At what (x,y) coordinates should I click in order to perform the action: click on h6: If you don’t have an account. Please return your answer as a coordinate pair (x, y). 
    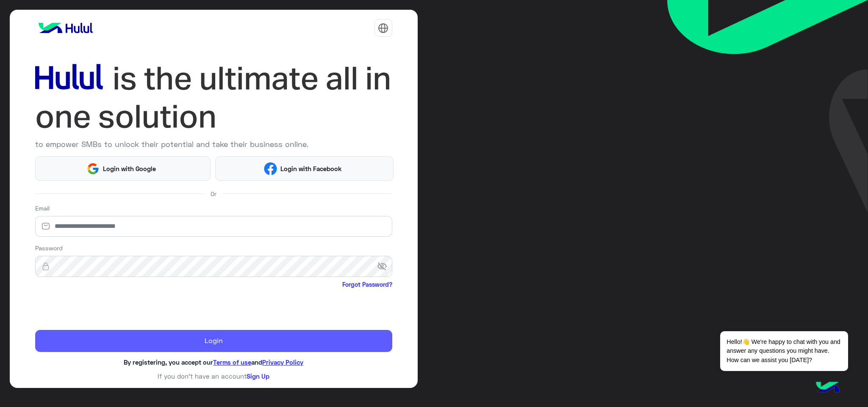
    Looking at the image, I should click on (214, 376).